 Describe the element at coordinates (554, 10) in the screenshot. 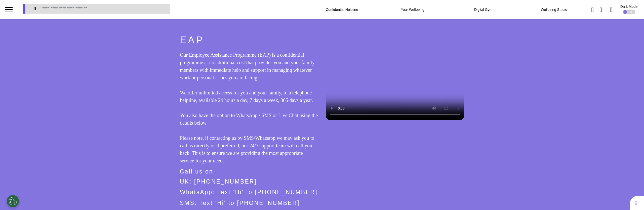

I see `div: Wellbeing Studio` at that location.